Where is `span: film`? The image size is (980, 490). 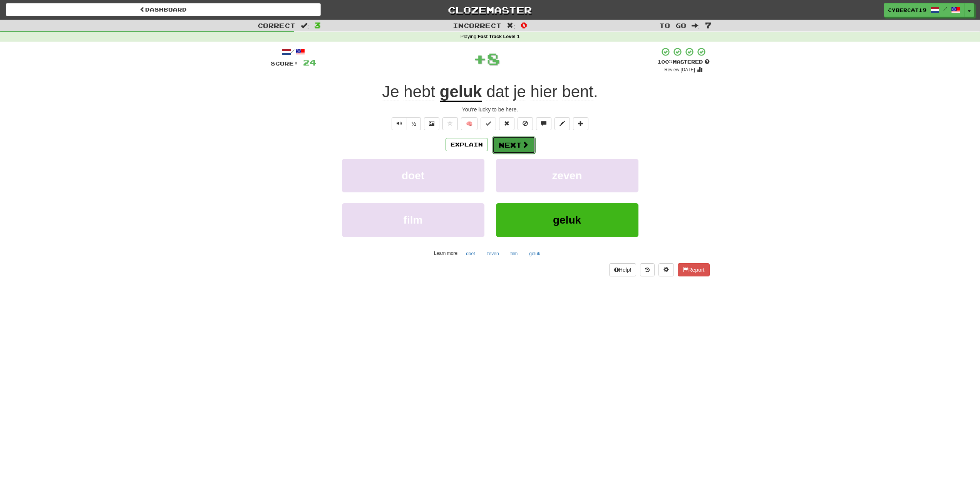
span: film is located at coordinates (413, 219).